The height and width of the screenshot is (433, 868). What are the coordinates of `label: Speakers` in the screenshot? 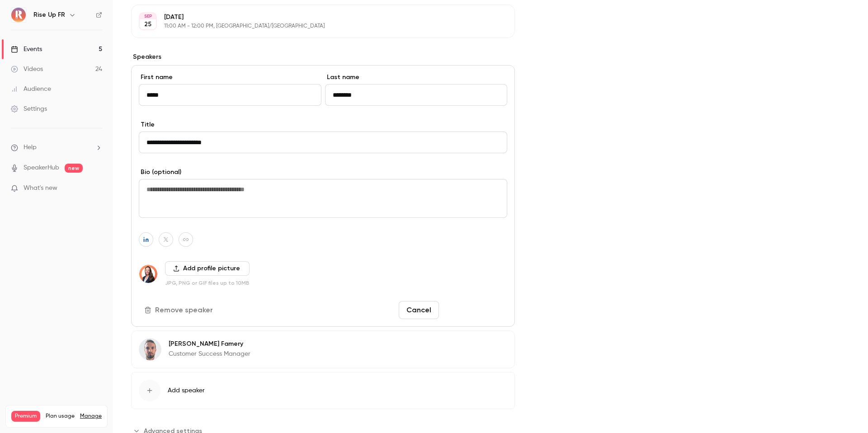 It's located at (323, 57).